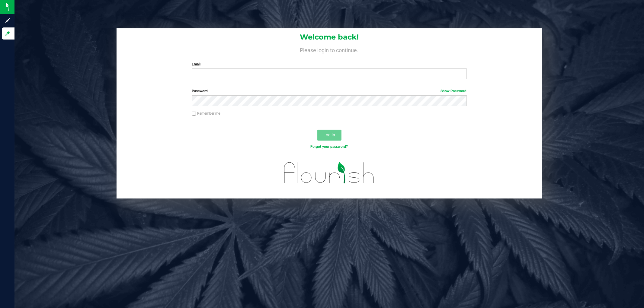  I want to click on a: Show Password, so click(454, 91).